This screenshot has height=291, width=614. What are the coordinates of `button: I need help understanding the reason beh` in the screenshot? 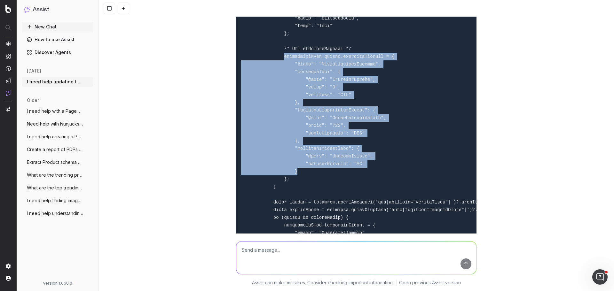 It's located at (58, 214).